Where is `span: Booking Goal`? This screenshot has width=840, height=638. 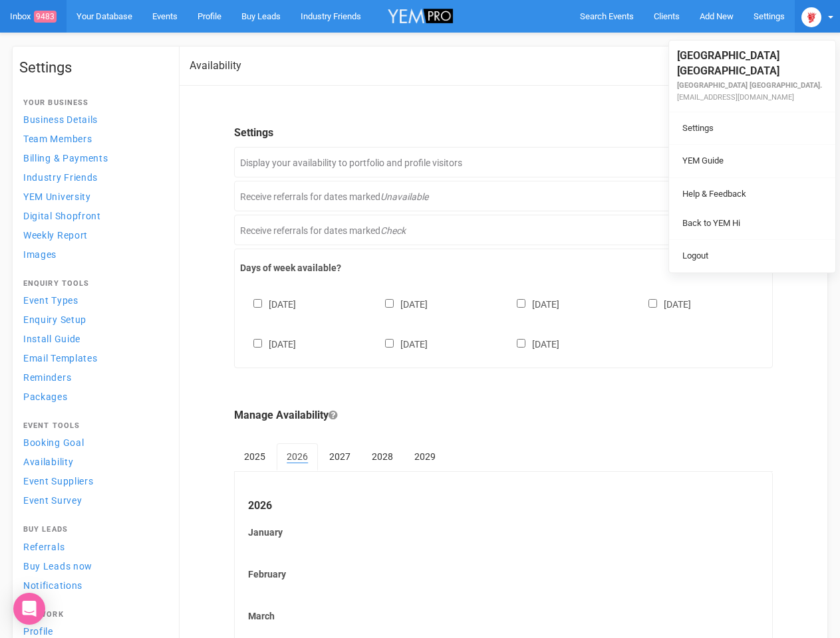
span: Booking Goal is located at coordinates (53, 443).